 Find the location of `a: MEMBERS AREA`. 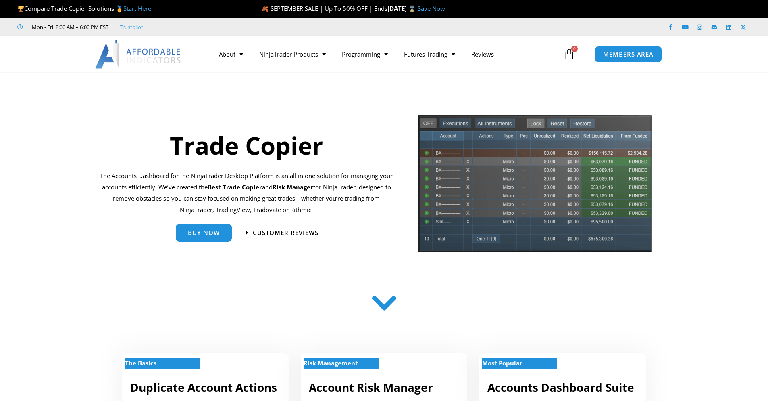

a: MEMBERS AREA is located at coordinates (628, 54).